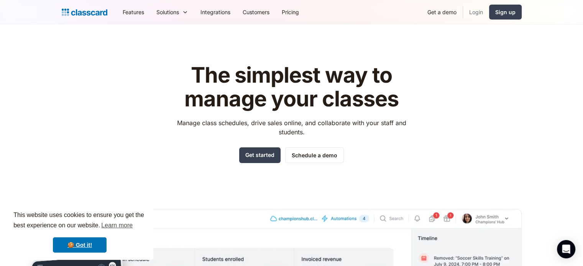 This screenshot has width=583, height=266. What do you see at coordinates (291, 128) in the screenshot?
I see `p: Manage class schedules, drive sales online, and collaborate with your staff and students.` at bounding box center [291, 128].